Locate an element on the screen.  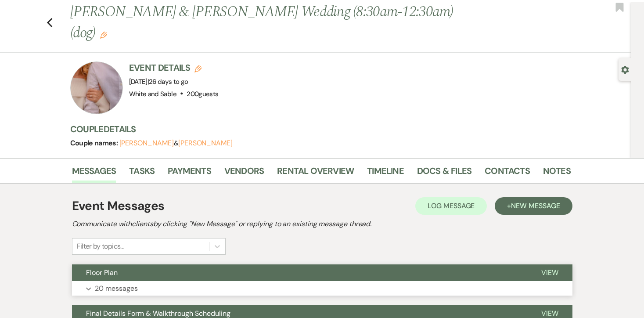
button: Open lead details is located at coordinates (625, 69).